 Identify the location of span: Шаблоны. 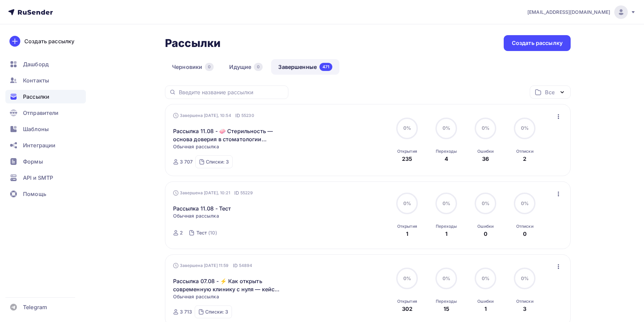
(36, 129).